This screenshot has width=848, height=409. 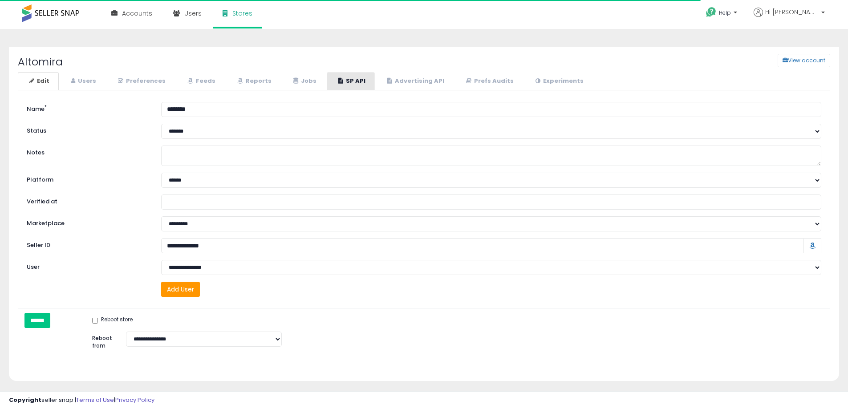 What do you see at coordinates (95, 321) in the screenshot?
I see `input: Reboot store` at bounding box center [95, 321].